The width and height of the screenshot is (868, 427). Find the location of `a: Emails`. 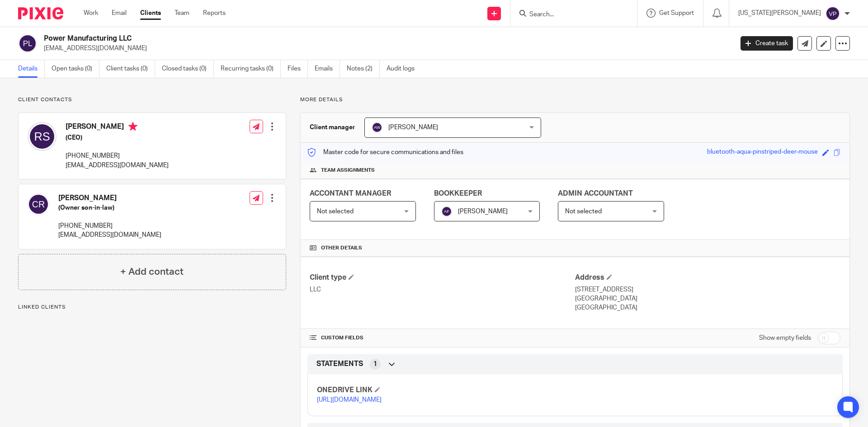

a: Emails is located at coordinates (328, 69).